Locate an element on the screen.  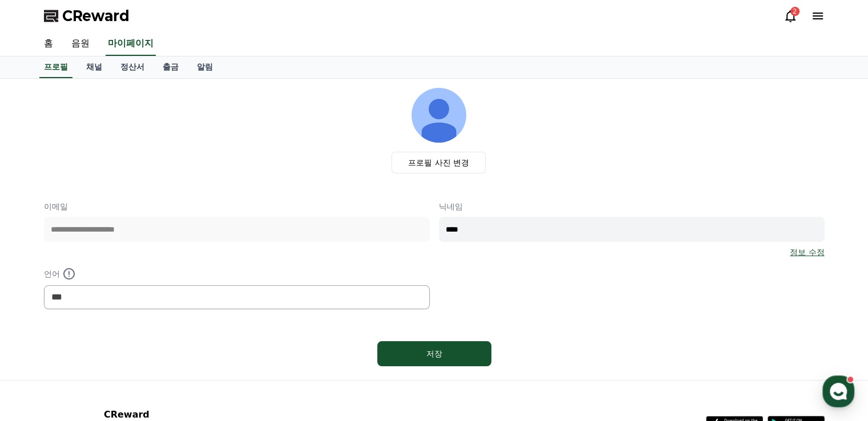
span: 대화 is located at coordinates (111, 348).